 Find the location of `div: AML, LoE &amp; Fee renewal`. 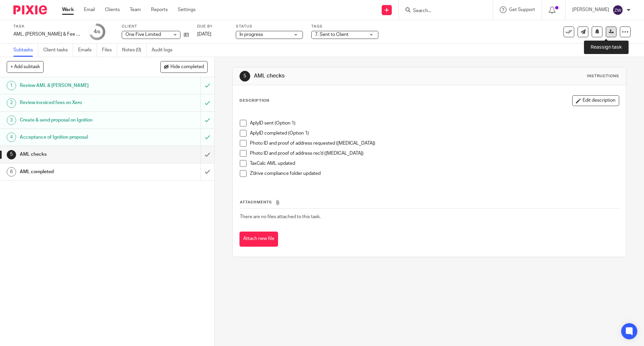

div: AML, LoE &amp; Fee renewal is located at coordinates (47, 34).